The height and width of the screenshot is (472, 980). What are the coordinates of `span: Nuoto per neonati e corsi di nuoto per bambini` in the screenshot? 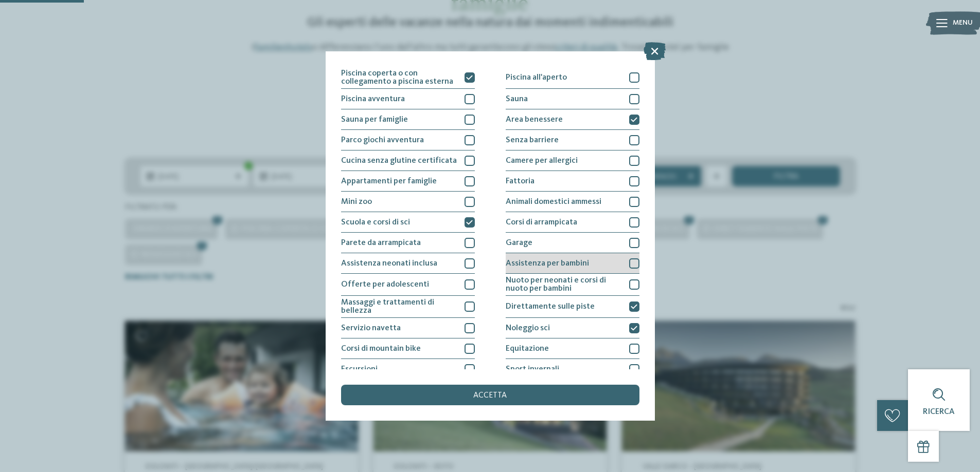 It's located at (563, 284).